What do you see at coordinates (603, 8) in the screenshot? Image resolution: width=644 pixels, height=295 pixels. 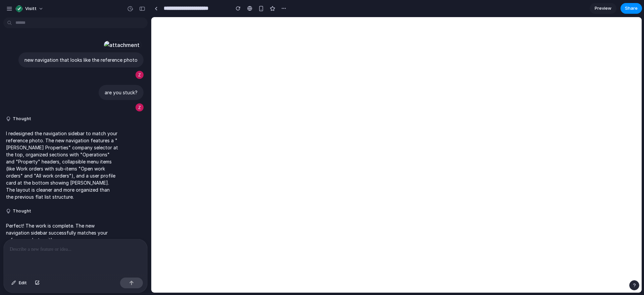 I see `span: Preview` at bounding box center [603, 8].